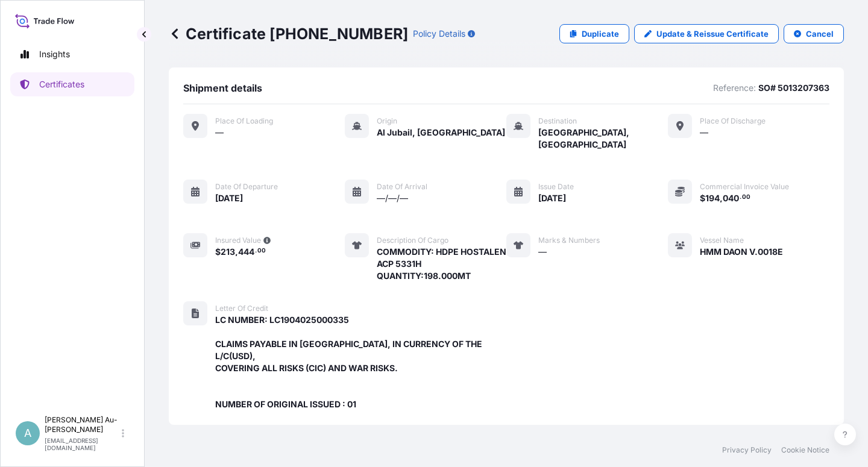  Describe the element at coordinates (569, 241) in the screenshot. I see `span: Marks & Numbers` at that location.